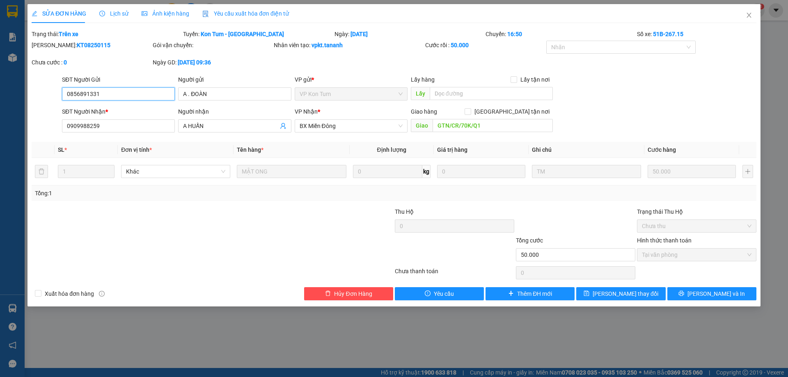 This screenshot has width=788, height=377. What do you see at coordinates (586, 294) in the screenshot?
I see `span: save` at bounding box center [586, 294].